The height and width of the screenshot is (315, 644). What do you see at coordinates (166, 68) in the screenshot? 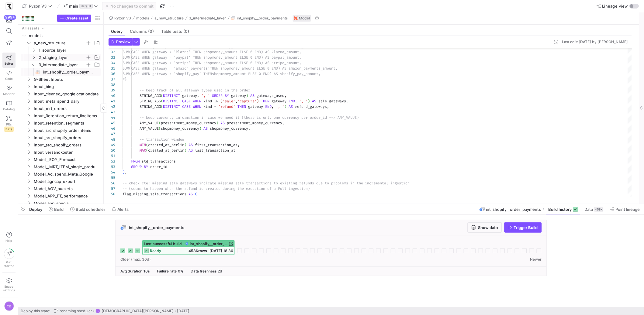
I see `span: SUM(CASE WHEN gateway = 'amazon_payments'` at bounding box center [166, 68].